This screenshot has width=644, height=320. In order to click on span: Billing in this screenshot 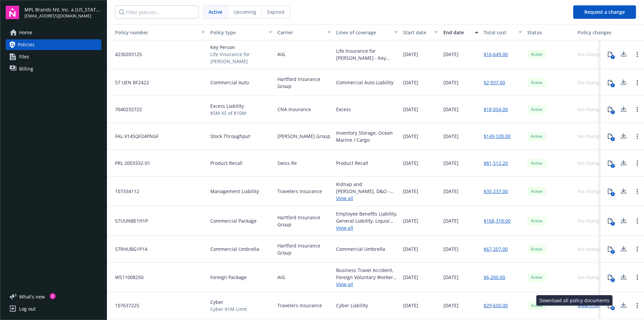, I will do `click(26, 69)`.